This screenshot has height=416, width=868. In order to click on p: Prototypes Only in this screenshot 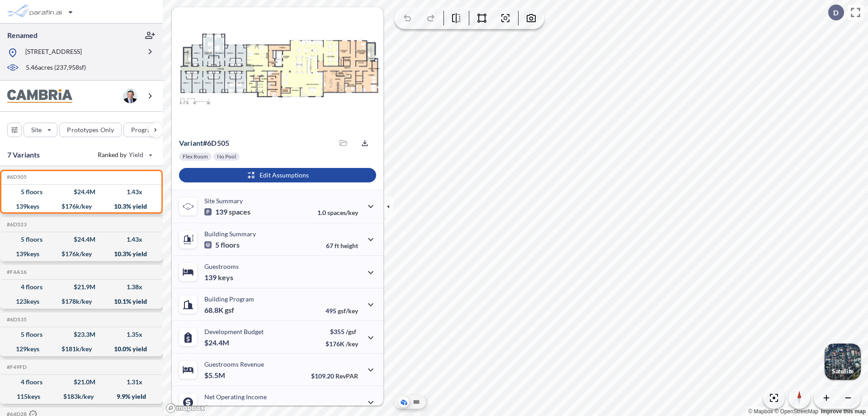, I will do `click(90, 130)`.